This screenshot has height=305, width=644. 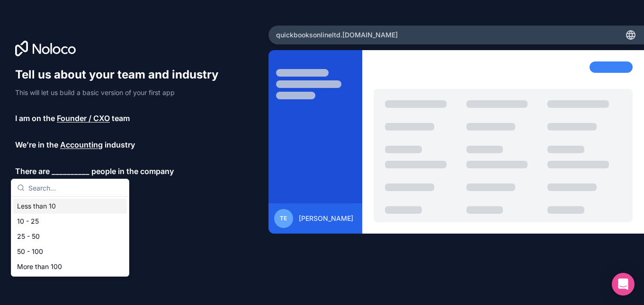 I want to click on div: Open Intercom Messenger, so click(x=623, y=284).